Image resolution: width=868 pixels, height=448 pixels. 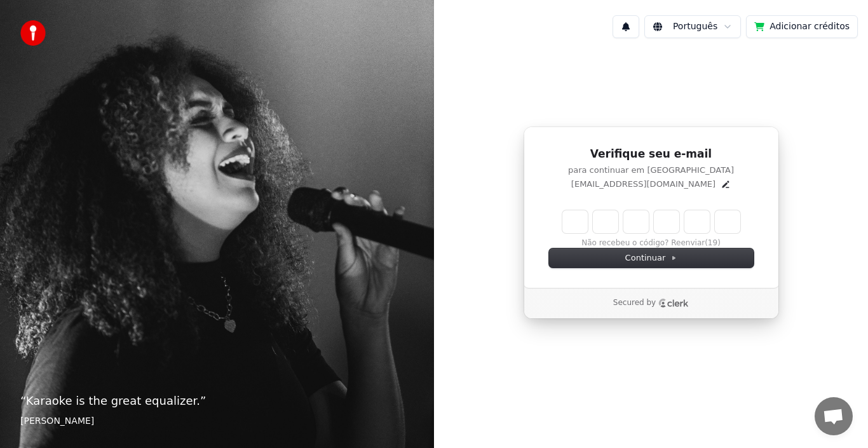 I want to click on button: Continuar, so click(x=651, y=258).